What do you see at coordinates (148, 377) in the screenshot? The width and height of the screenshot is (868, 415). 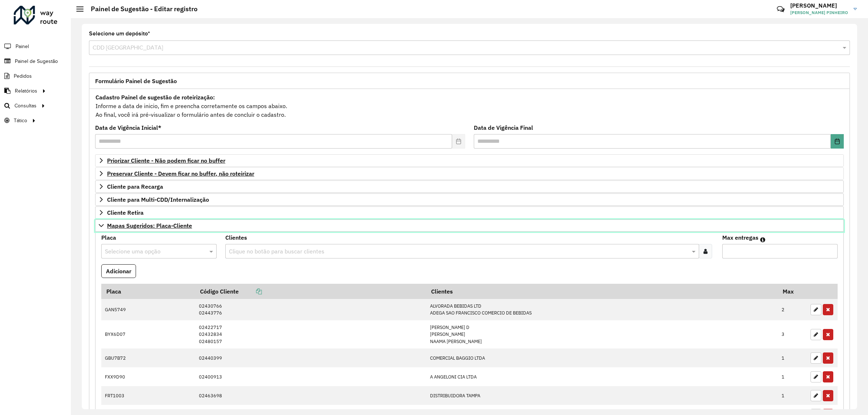 I see `td: FXX9D90` at bounding box center [148, 377].